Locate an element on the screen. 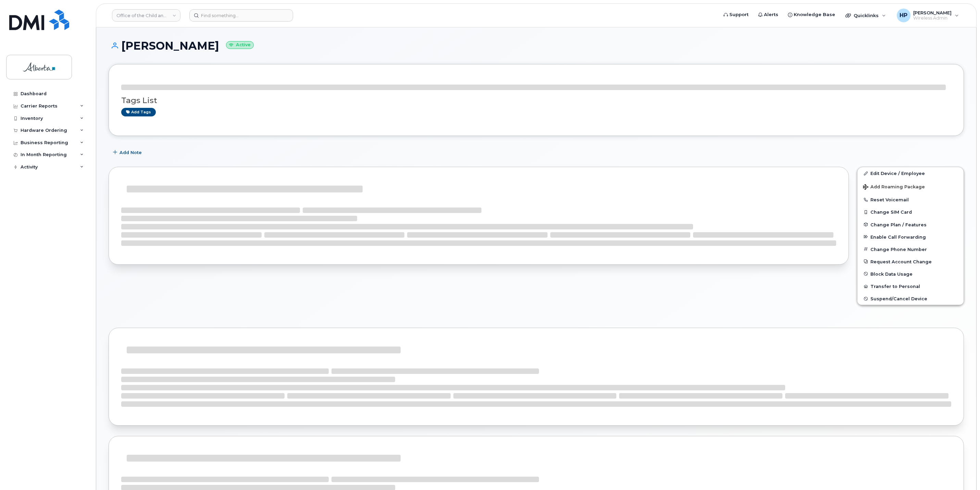 Image resolution: width=980 pixels, height=490 pixels. button: Change Phone Number is located at coordinates (910, 249).